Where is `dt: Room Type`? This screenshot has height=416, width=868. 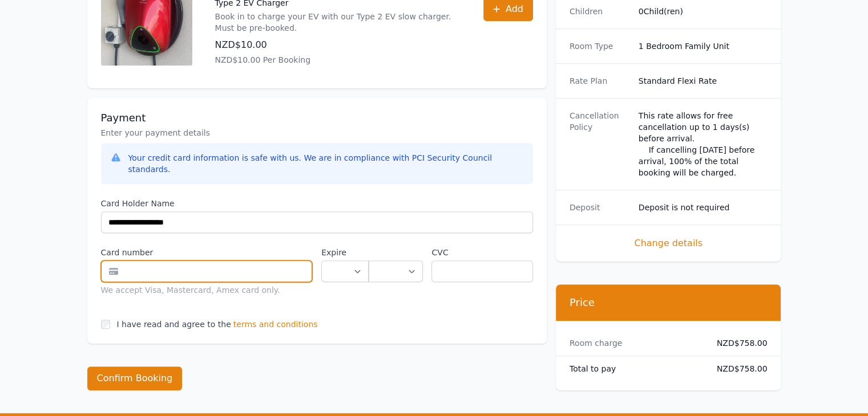 dt: Room Type is located at coordinates (599, 46).